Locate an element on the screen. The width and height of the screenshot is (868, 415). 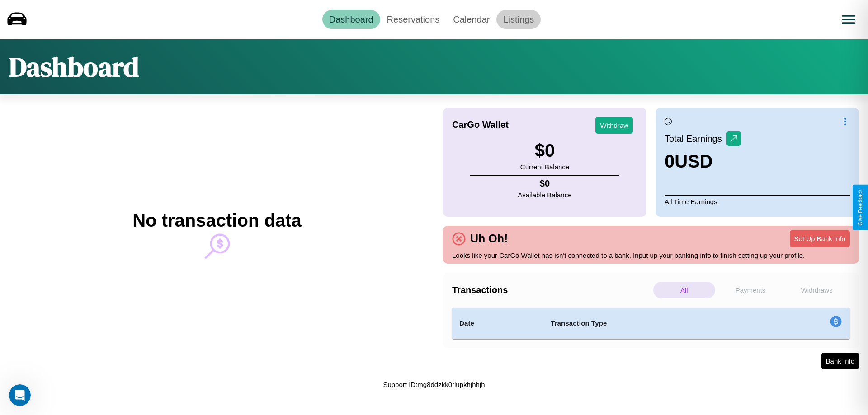
p: Available Balance is located at coordinates (545, 195).